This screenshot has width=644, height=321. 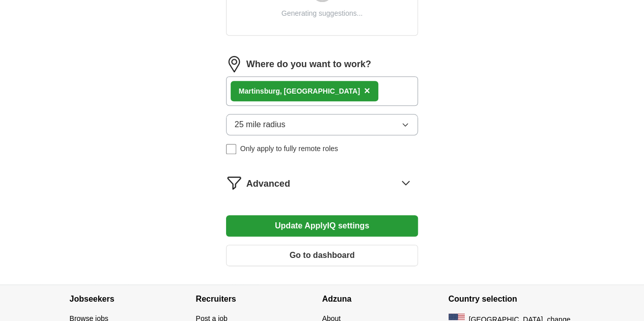 What do you see at coordinates (308, 64) in the screenshot?
I see `label: Where do you want to work?` at bounding box center [308, 64].